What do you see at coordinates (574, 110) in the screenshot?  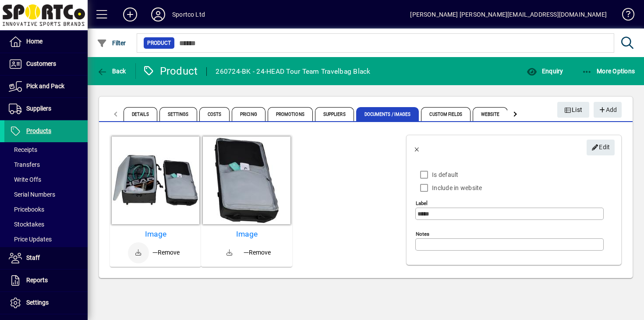 I see `span: List` at bounding box center [574, 110].